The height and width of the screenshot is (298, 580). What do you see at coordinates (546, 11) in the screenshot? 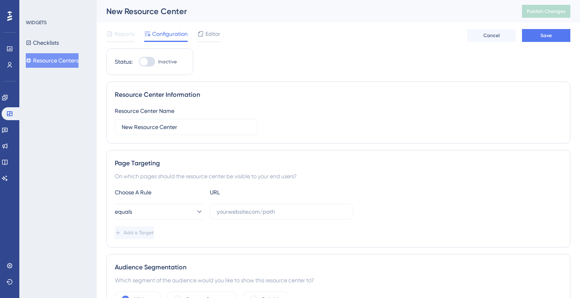
I see `span: Publish Changes` at bounding box center [546, 11].